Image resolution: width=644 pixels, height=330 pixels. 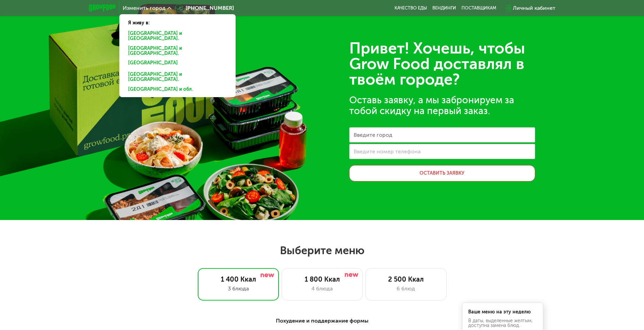 I want to click on div: Ваше меню на эту неделю, so click(x=502, y=312).